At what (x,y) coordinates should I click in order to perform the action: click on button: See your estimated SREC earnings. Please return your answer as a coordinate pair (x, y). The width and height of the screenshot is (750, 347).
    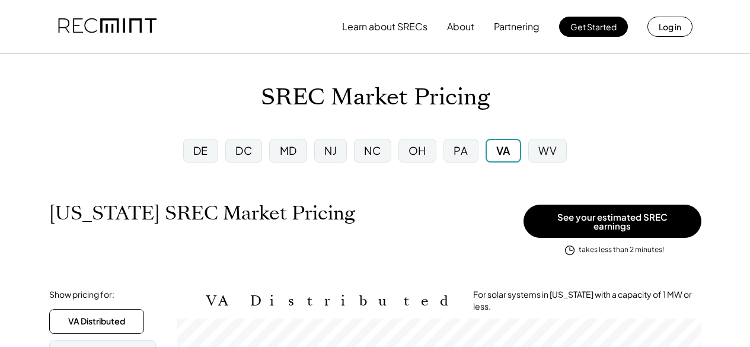
    Looking at the image, I should click on (612, 221).